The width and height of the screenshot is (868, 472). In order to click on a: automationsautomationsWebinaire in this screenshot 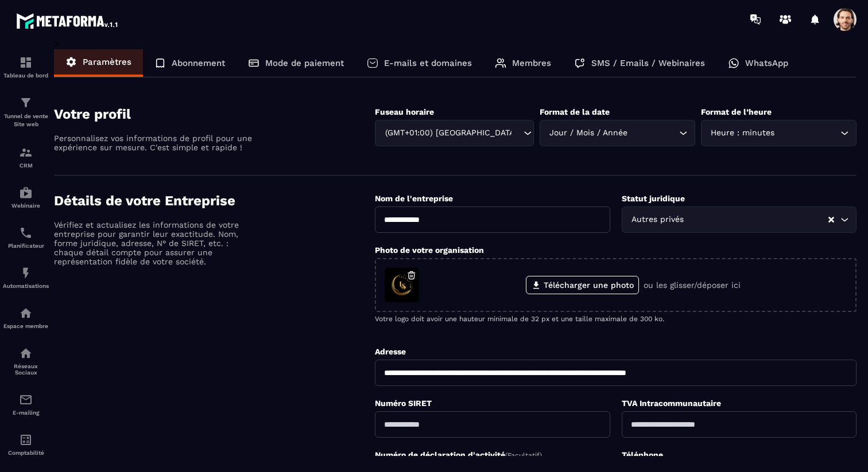, I will do `click(26, 197)`.